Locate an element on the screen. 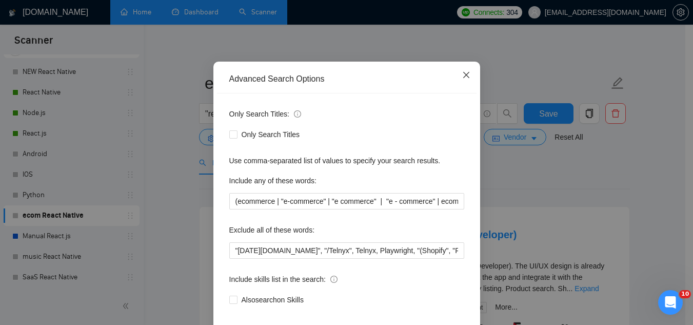  span: 10 is located at coordinates (685, 294).